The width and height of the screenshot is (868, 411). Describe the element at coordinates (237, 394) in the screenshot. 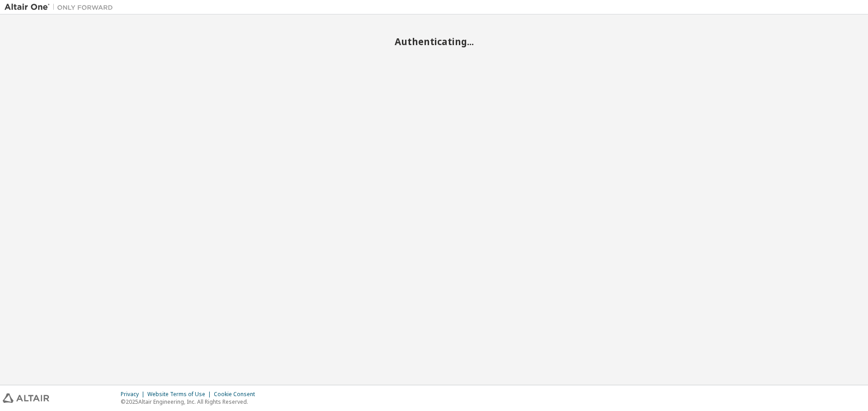

I see `div: Cookie Consent` at that location.